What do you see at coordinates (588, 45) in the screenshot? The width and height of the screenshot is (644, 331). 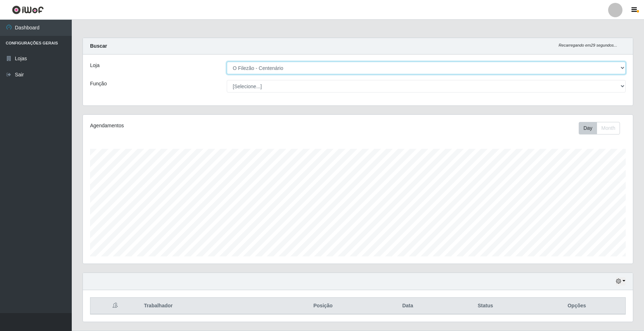 I see `i: Recarregando em 29 segundos...` at bounding box center [588, 45].